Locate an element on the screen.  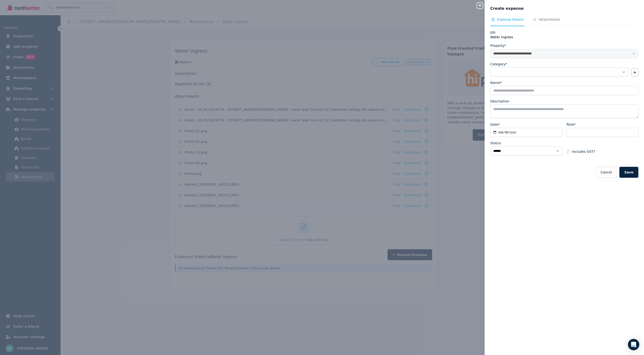
label: Description is located at coordinates (500, 101).